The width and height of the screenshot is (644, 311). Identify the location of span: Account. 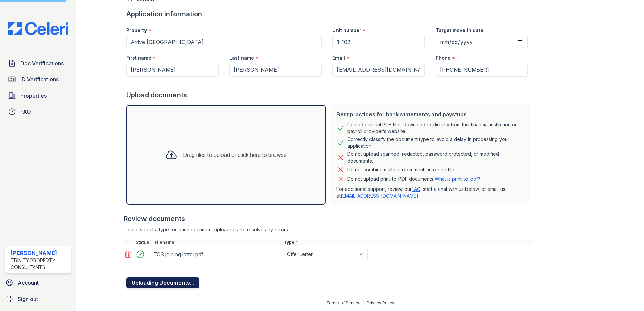
(28, 283).